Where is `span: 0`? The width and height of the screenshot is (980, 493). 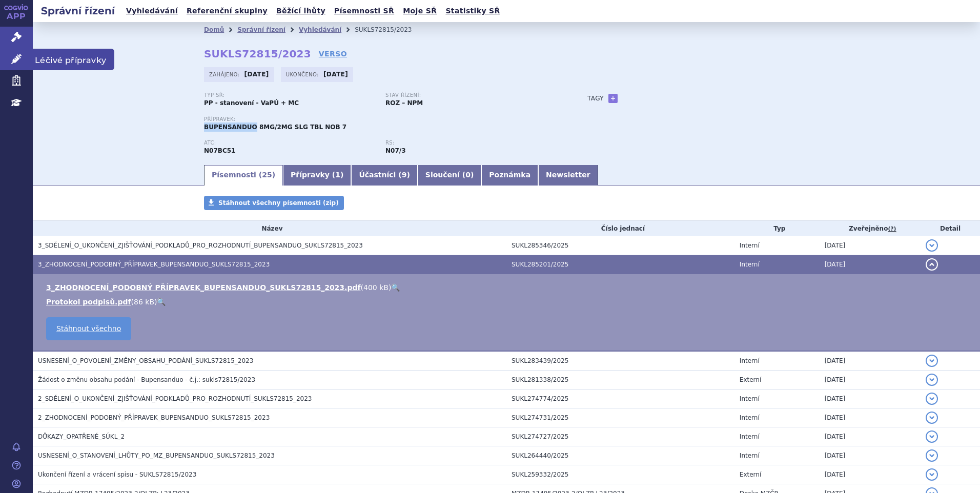
span: 0 is located at coordinates (468, 175).